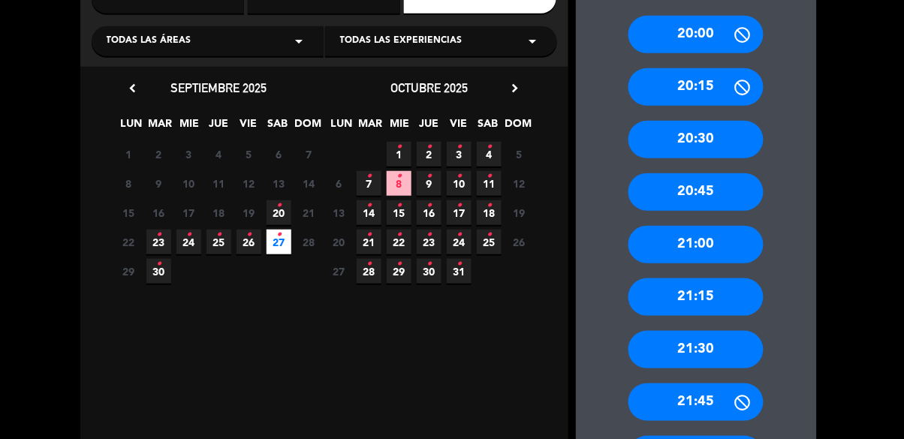  Describe the element at coordinates (300, 41) in the screenshot. I see `i: arrow_drop_down` at that location.